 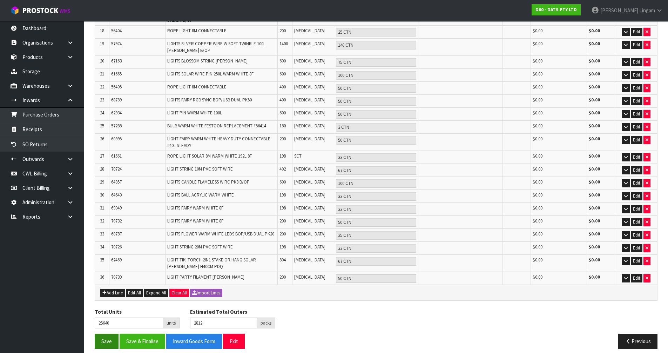 What do you see at coordinates (142, 341) in the screenshot?
I see `button: Save & Finalise` at bounding box center [142, 341].